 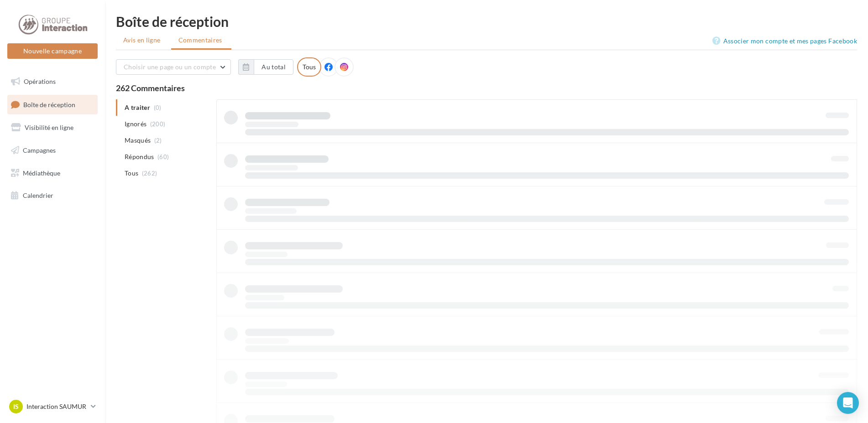 I want to click on span: (60), so click(x=163, y=157).